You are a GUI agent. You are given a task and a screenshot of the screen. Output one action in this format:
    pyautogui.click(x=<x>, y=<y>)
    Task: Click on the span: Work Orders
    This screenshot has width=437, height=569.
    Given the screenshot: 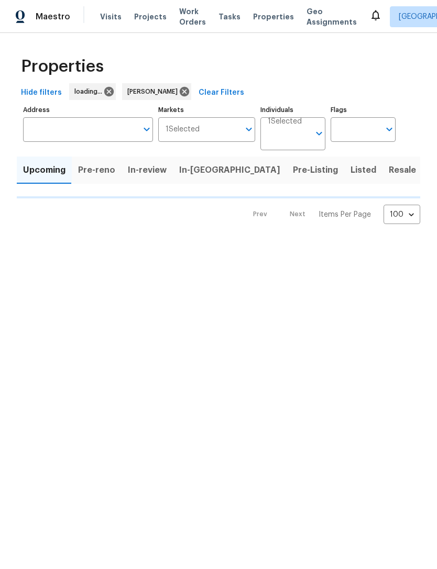 What is the action you would take?
    pyautogui.click(x=192, y=17)
    